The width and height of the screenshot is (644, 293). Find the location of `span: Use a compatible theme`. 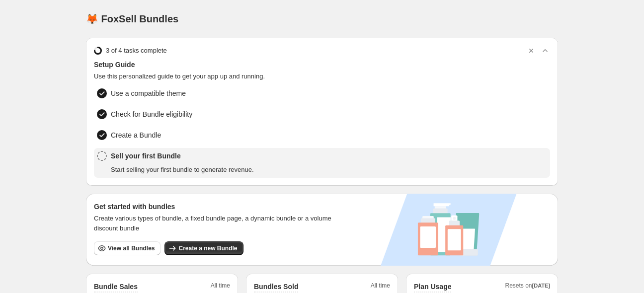

span: Use a compatible theme is located at coordinates (148, 93).